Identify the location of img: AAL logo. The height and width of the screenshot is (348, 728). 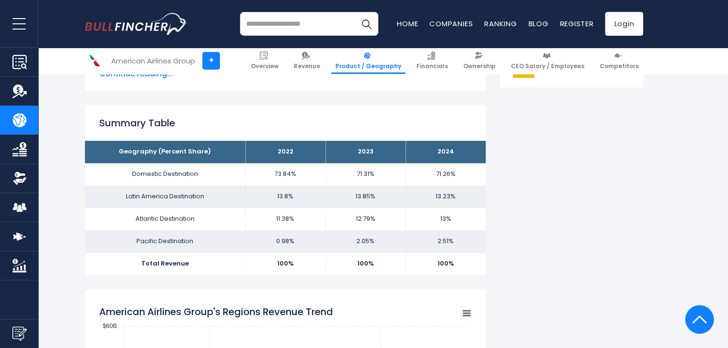
(94, 61).